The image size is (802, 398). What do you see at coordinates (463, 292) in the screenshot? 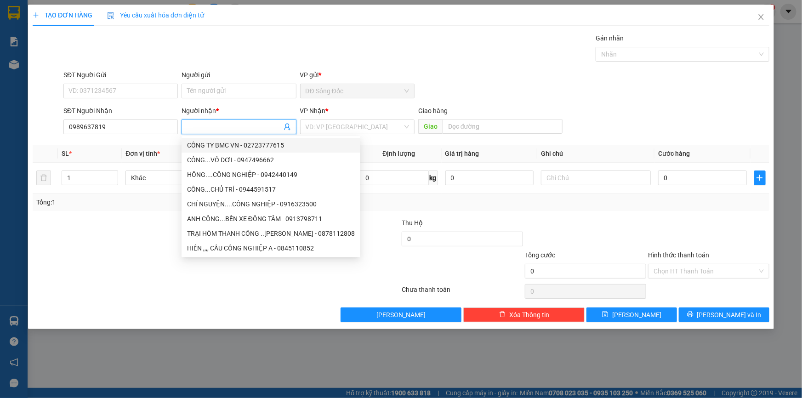
I see `div: Chưa thanh toán` at bounding box center [463, 292].